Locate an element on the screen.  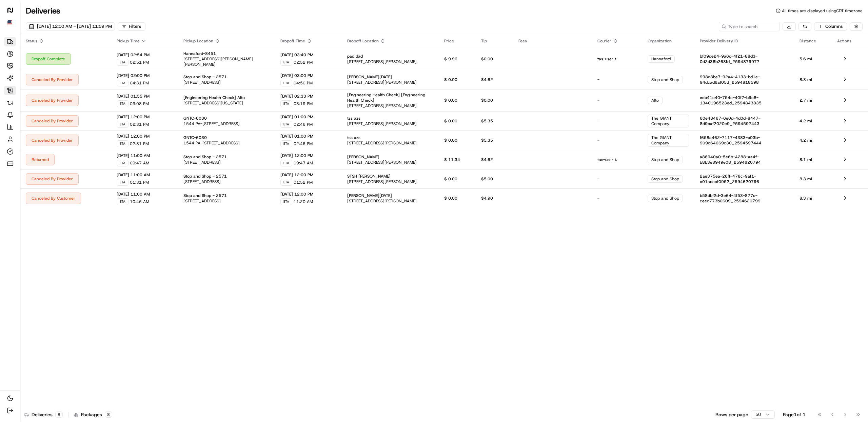
span: $ 9.96 is located at coordinates (451, 59).